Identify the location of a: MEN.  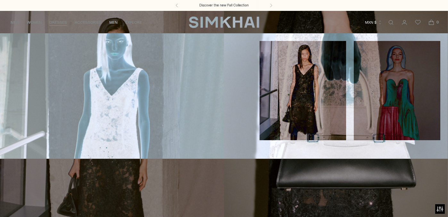
(114, 22).